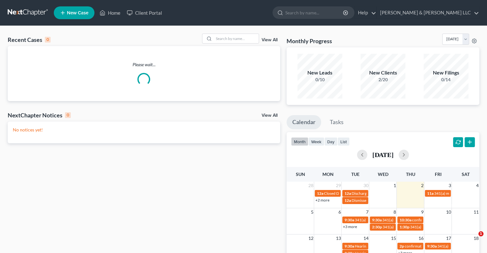 The image size is (487, 253). What do you see at coordinates (438, 174) in the screenshot?
I see `span: Fri` at bounding box center [438, 174].